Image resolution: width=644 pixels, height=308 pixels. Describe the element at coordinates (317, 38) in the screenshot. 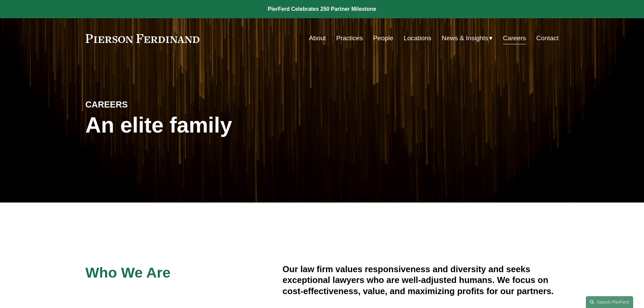

I see `a: About` at that location.